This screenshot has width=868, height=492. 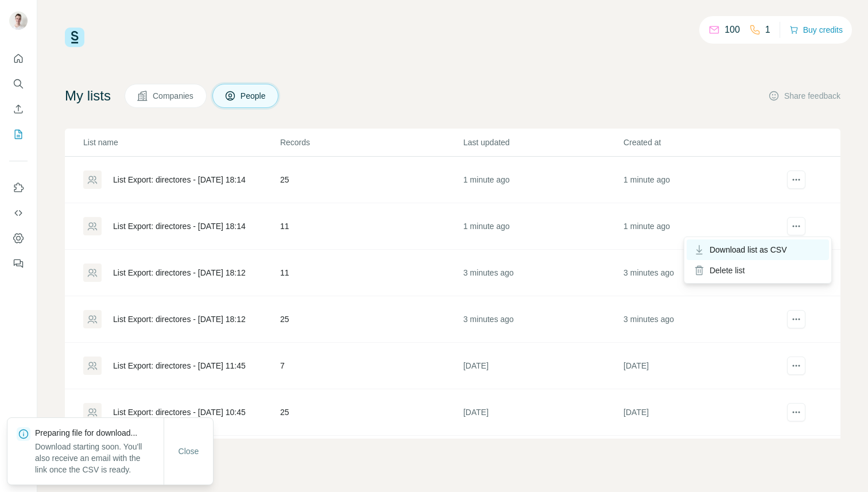 I want to click on span: Download list as CSV, so click(x=748, y=250).